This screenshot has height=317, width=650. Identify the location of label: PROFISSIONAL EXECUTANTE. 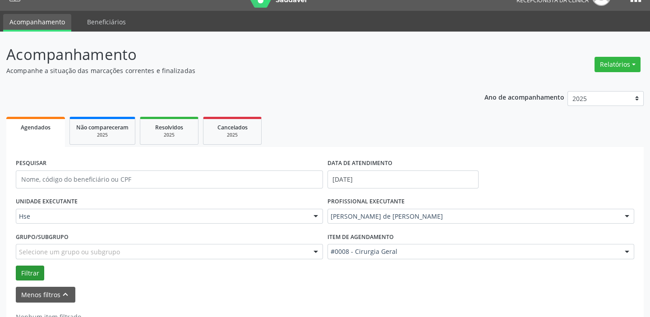
(366, 202).